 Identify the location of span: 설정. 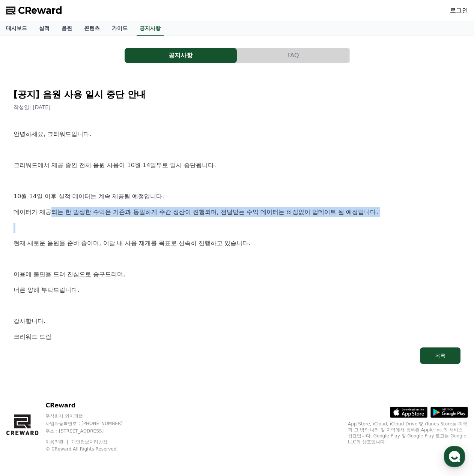
(120, 252).